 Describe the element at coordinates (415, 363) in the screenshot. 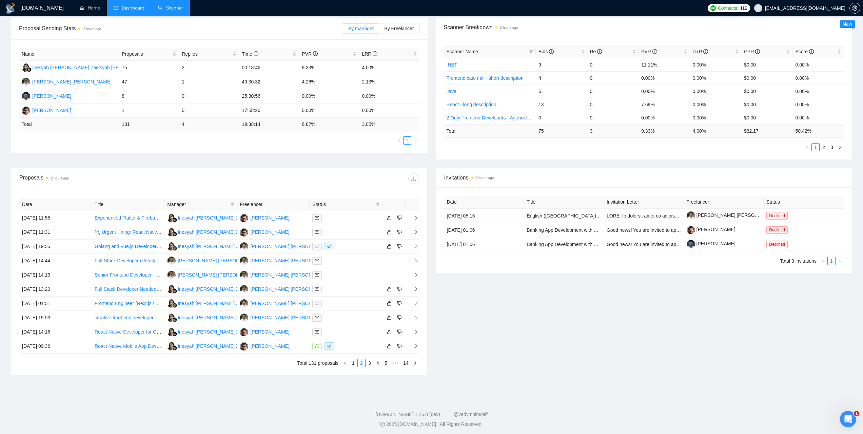

I see `li: Next Page` at that location.